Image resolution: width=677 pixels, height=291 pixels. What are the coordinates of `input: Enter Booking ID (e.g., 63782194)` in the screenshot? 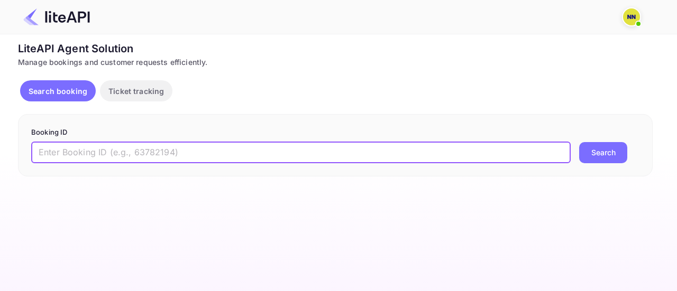 It's located at (301, 153).